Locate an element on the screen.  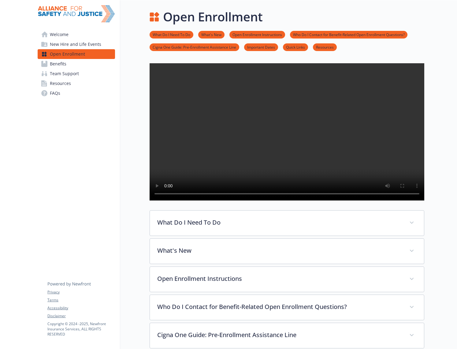
a: Team Support is located at coordinates (76, 74).